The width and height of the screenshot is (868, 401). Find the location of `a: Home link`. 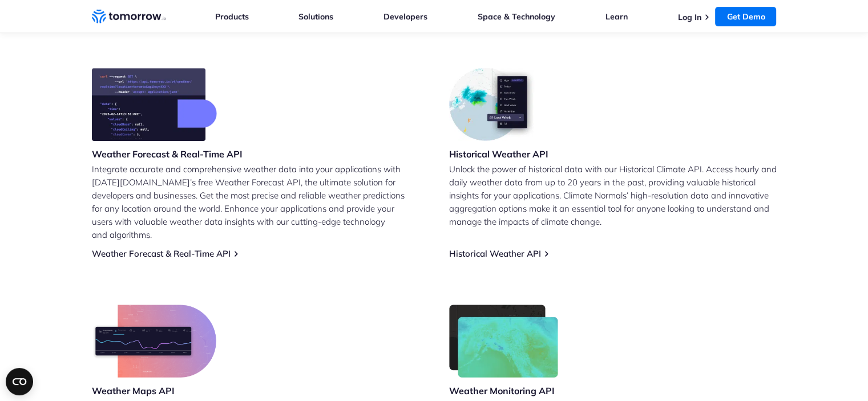

a: Home link is located at coordinates (129, 17).